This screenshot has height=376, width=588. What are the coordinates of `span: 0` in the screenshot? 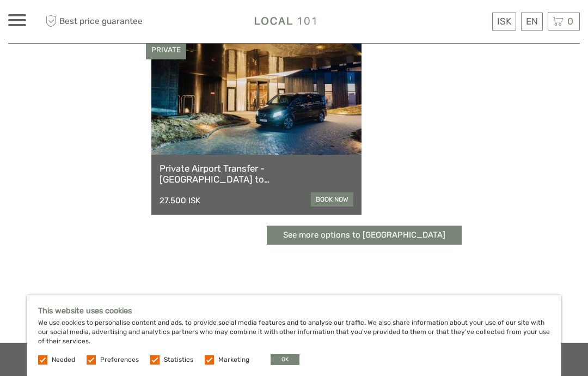 It's located at (570, 21).